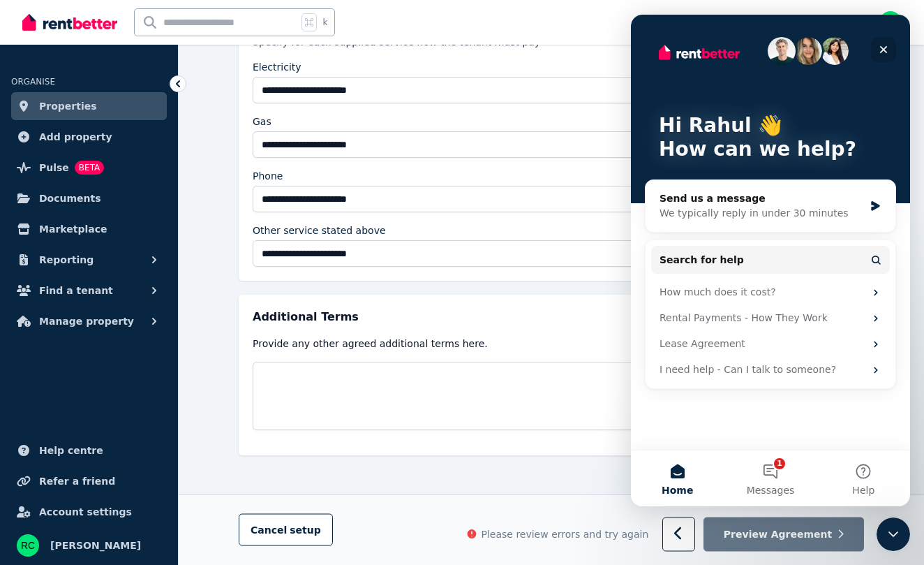  I want to click on span: Refer a friend, so click(77, 481).